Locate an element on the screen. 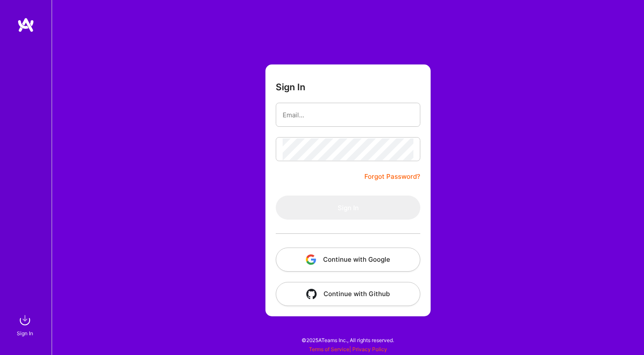  a: Forgot Password? is located at coordinates (392, 177).